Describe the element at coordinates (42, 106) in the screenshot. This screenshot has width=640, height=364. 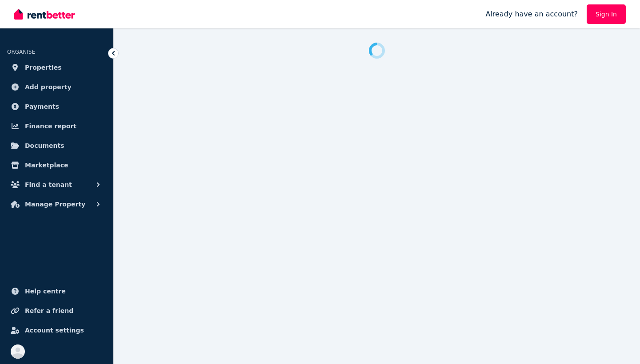
I see `span: Payments` at that location.